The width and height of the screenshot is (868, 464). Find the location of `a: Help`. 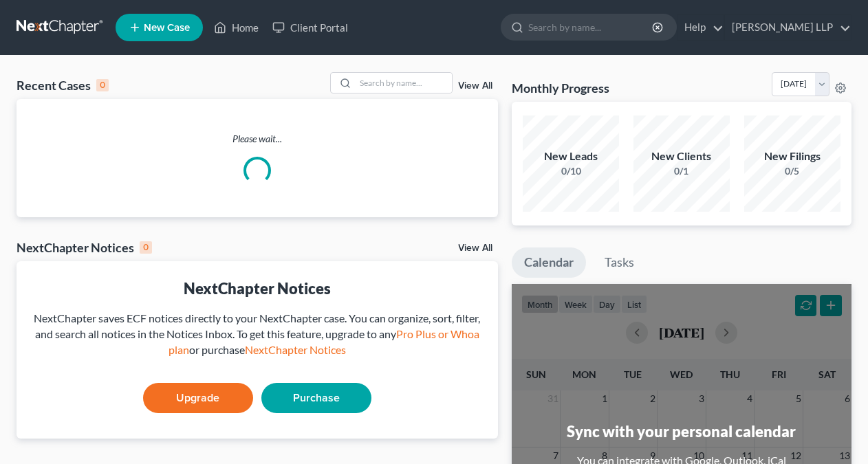

a: Help is located at coordinates (700, 28).